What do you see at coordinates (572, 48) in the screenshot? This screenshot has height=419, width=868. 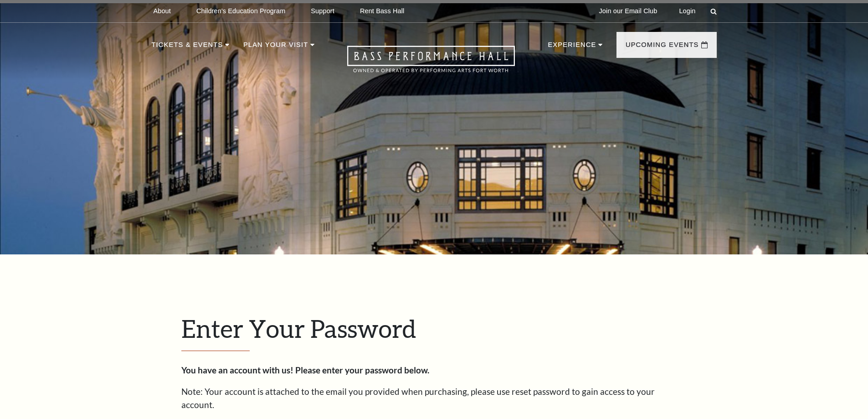 I see `p: Experience` at bounding box center [572, 48].